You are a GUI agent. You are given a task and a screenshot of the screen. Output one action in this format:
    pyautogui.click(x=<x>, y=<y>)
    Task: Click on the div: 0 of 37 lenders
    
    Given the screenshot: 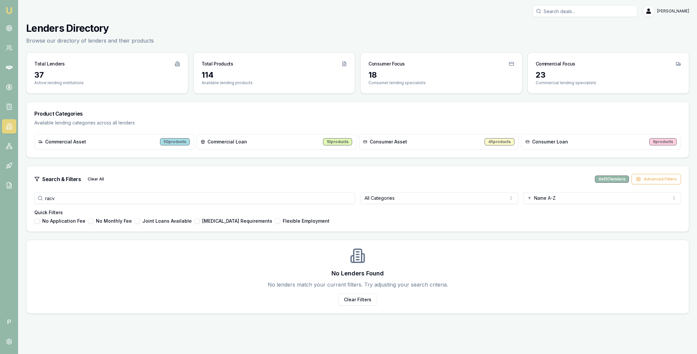 What is the action you would take?
    pyautogui.click(x=612, y=179)
    